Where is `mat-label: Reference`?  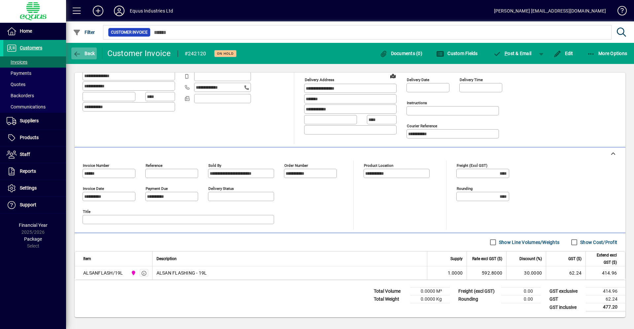
mat-label: Reference is located at coordinates (154, 166).